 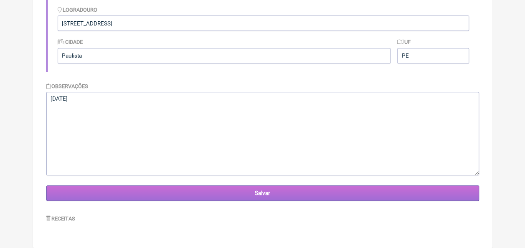 What do you see at coordinates (224, 56) in the screenshot?
I see `input: Cidade` at bounding box center [224, 56].